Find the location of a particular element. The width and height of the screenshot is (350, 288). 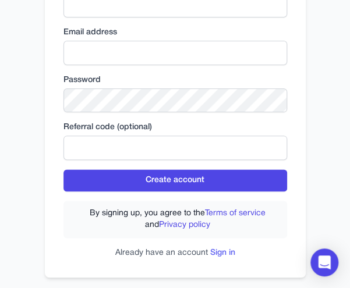

a: Sign in is located at coordinates (222, 252).